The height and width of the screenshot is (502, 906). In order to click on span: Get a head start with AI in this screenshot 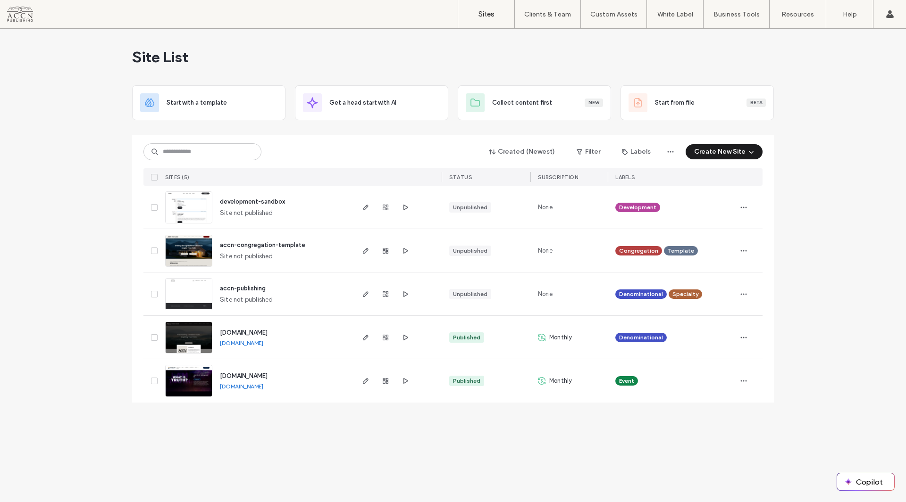, I will do `click(363, 103)`.